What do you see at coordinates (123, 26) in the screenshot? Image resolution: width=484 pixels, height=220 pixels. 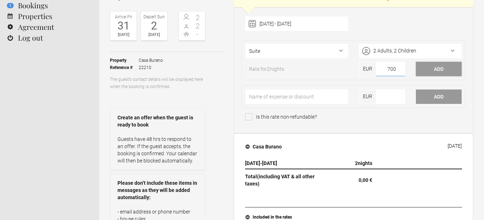 I see `div: 31` at bounding box center [123, 26].